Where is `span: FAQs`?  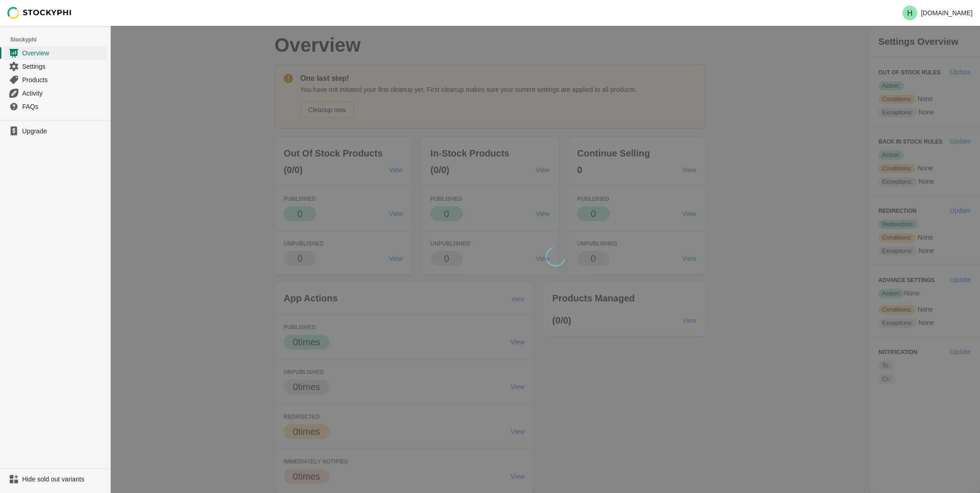 span: FAQs is located at coordinates (63, 107).